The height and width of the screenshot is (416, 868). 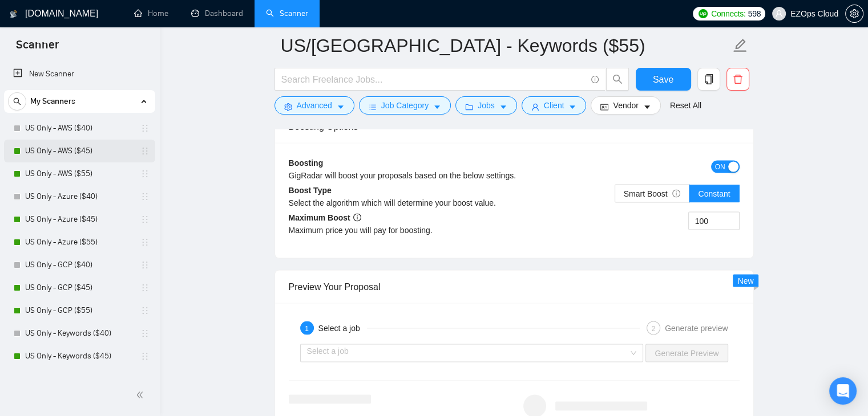 What do you see at coordinates (554, 105) in the screenshot?
I see `button: userClientcaret-down` at bounding box center [554, 105].